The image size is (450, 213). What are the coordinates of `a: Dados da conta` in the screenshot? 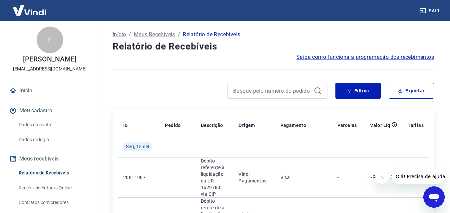 It's located at (54, 125).